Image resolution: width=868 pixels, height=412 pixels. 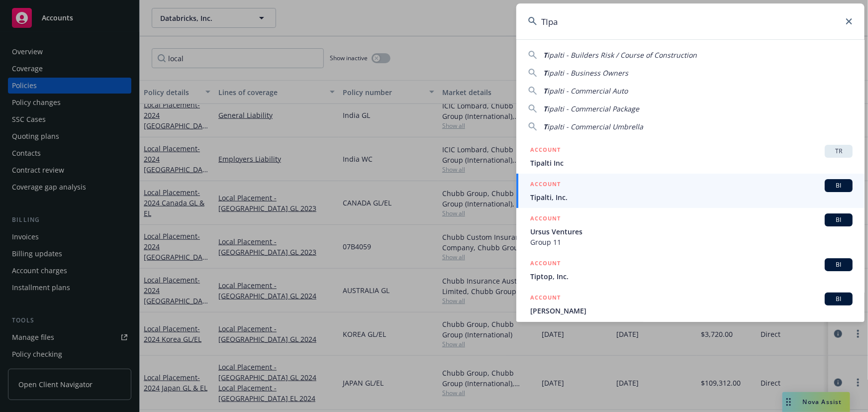 I want to click on span: Tipalti Inc, so click(x=691, y=163).